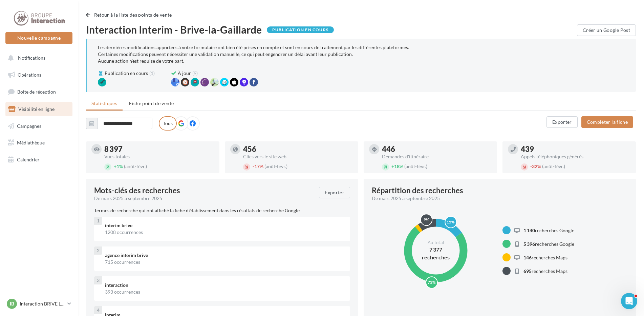 The width and height of the screenshot is (644, 316). What do you see at coordinates (39, 143) in the screenshot?
I see `a: Médiathèque` at bounding box center [39, 143].